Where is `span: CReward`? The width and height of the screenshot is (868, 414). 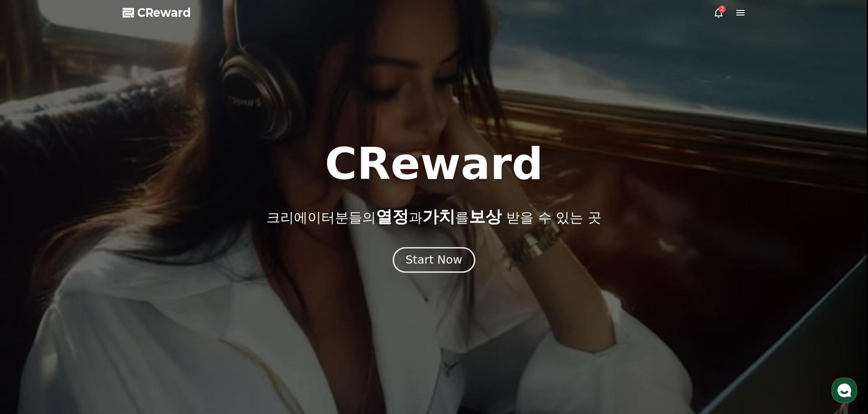 span: CReward is located at coordinates (164, 12).